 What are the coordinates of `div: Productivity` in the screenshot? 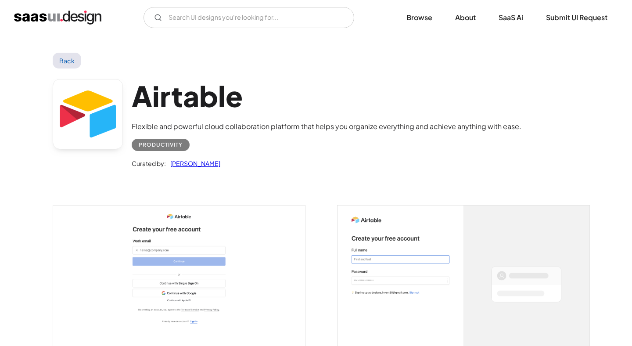 It's located at (161, 145).